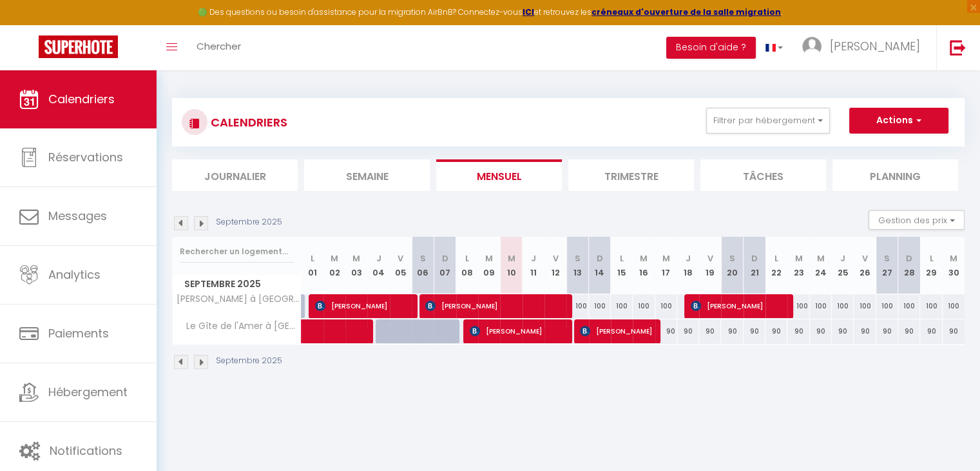 The height and width of the screenshot is (471, 980). What do you see at coordinates (798, 265) in the screenshot?
I see `th: 23` at bounding box center [798, 265].